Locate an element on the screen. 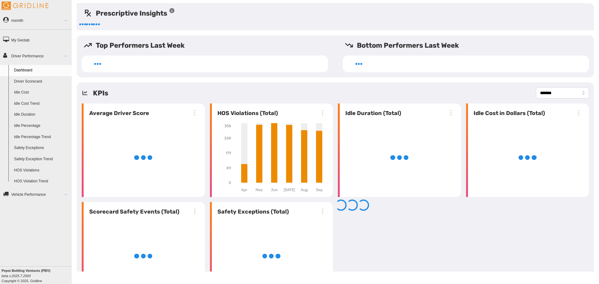 The height and width of the screenshot is (284, 599). tspan: 358 is located at coordinates (228, 126).